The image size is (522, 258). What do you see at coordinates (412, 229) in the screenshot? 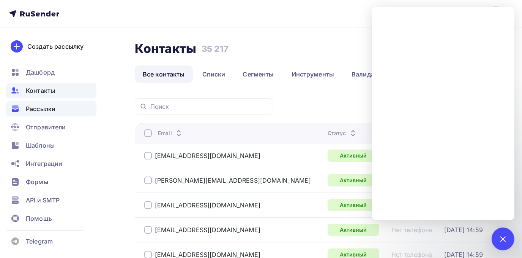
I see `div: Нет телефона` at bounding box center [412, 229].